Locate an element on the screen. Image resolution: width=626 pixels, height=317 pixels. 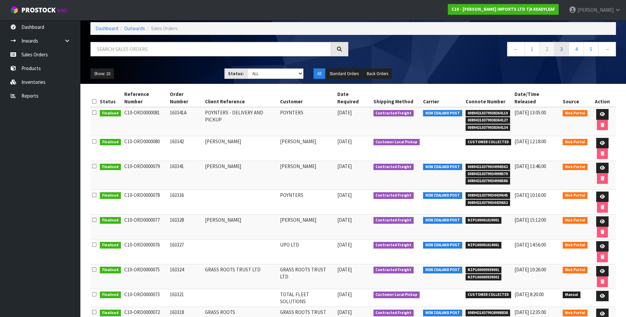
td: POYNTERS - DELIVERY AND PICKUP is located at coordinates (241, 121).